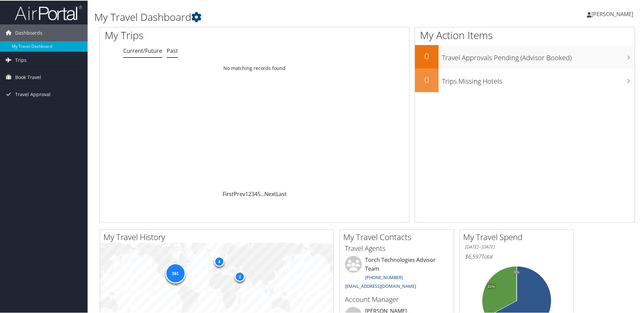  Describe the element at coordinates (33, 94) in the screenshot. I see `span: Travel Approval` at that location.